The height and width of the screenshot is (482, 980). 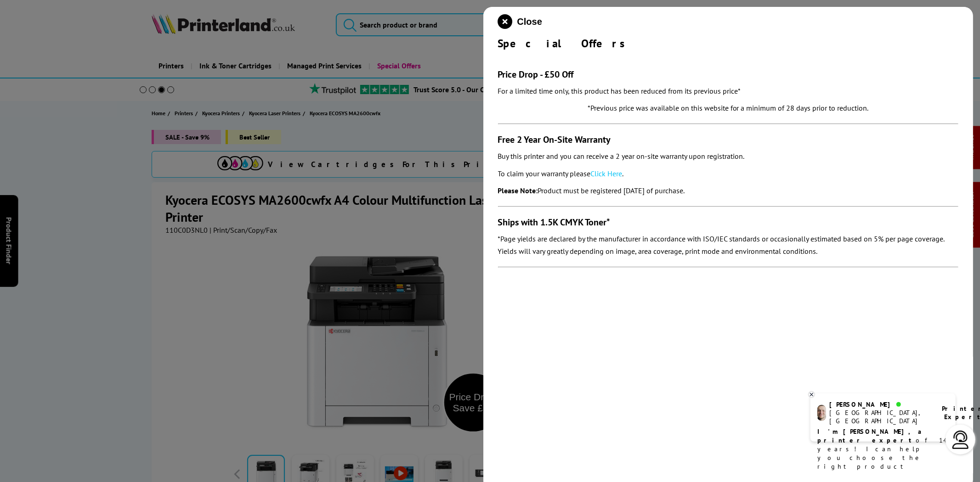 I want to click on p: For a limited time only, this product has been reduced from its previous price*, so click(x=729, y=91).